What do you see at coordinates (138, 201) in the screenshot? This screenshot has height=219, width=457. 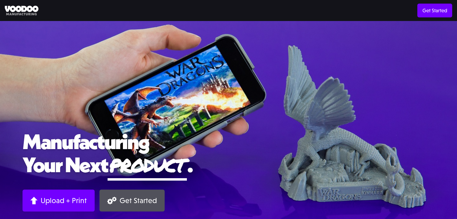 I see `div: Get Started` at bounding box center [138, 201].